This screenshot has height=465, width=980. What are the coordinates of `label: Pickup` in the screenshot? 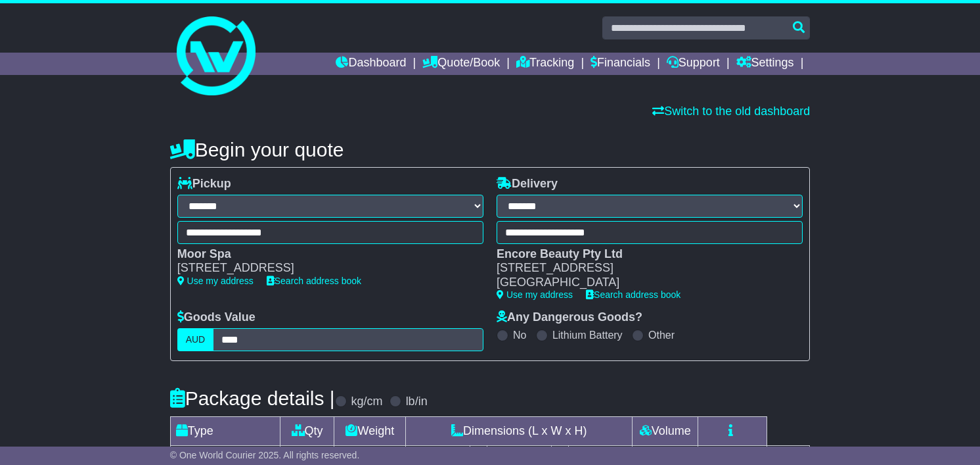 It's located at (204, 184).